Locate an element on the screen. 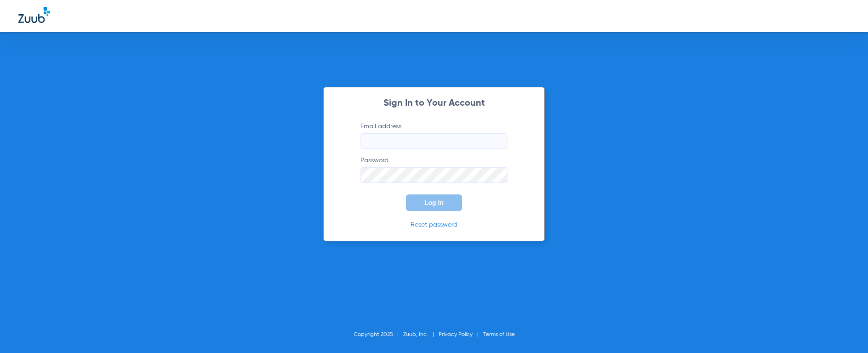  input: Email address is located at coordinates (434, 141).